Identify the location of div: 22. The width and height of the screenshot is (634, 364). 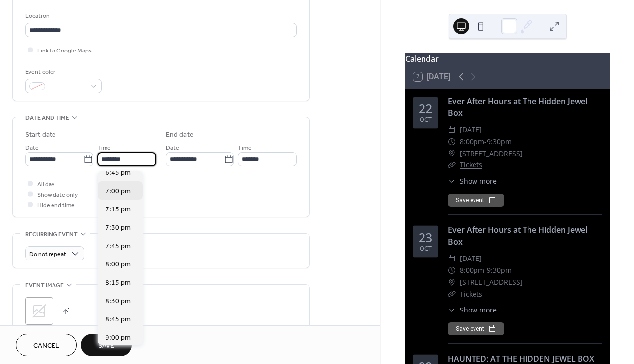
(426, 108).